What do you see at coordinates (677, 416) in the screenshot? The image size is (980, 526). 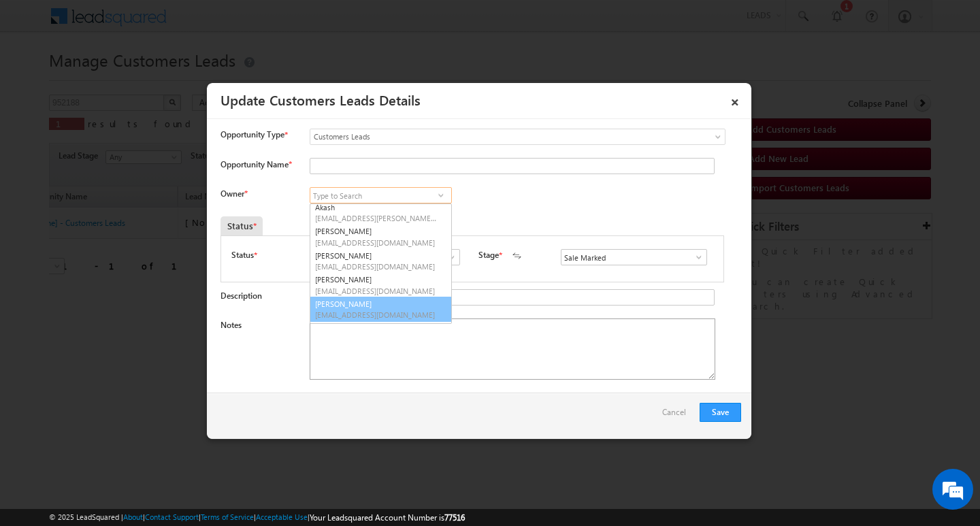 I see `a: Cancel` at bounding box center [677, 416].